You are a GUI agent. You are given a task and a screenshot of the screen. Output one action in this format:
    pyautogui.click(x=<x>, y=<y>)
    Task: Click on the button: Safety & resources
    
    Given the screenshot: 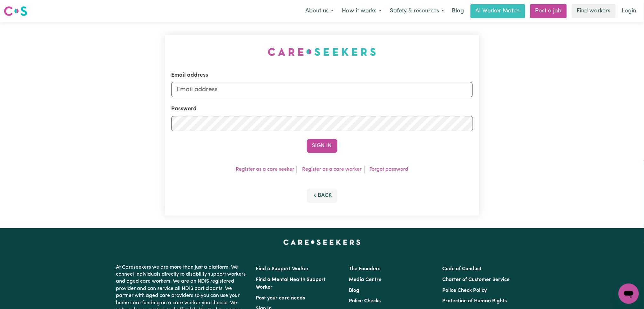 What is the action you would take?
    pyautogui.click(x=417, y=11)
    